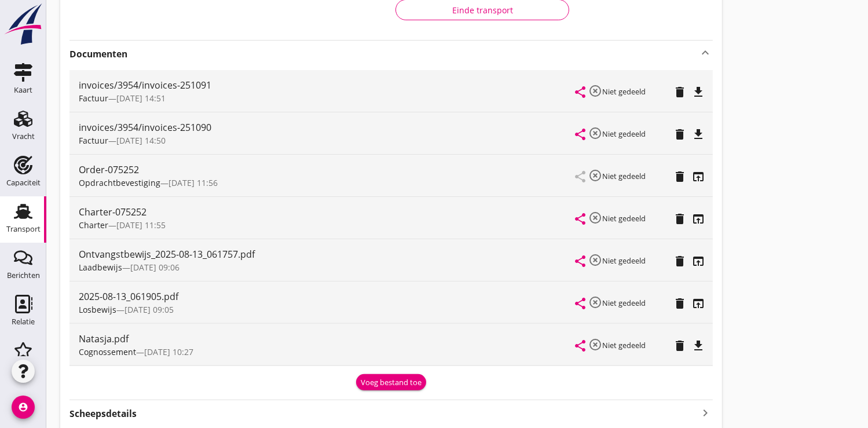 The image size is (868, 428). I want to click on div: invoices/3954/invoices-251091, so click(327, 85).